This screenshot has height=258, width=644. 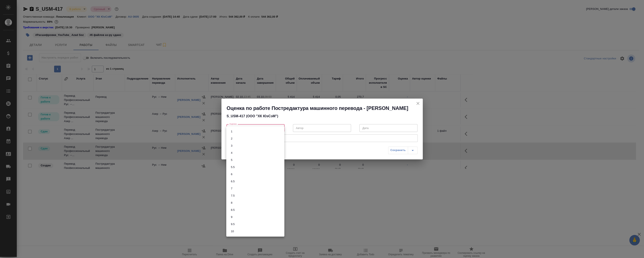 I want to click on button: 8.5, so click(x=233, y=210).